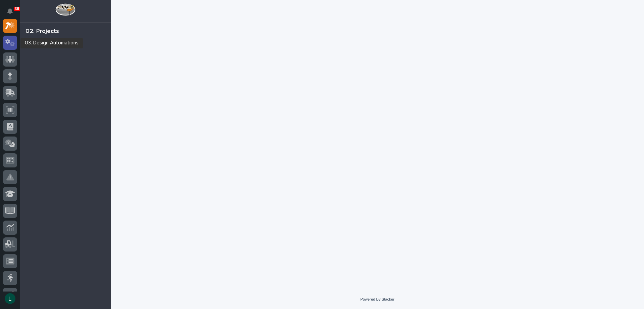  What do you see at coordinates (65, 9) in the screenshot?
I see `img: Workspace Logo` at bounding box center [65, 9].